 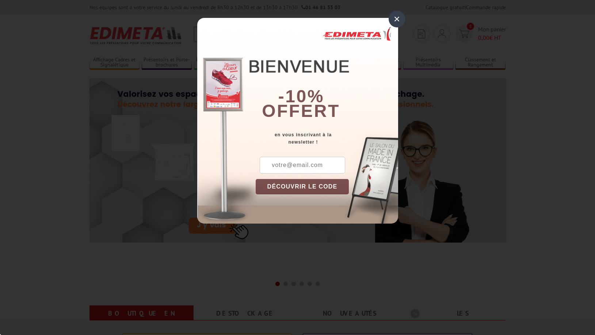 What do you see at coordinates (302, 187) in the screenshot?
I see `button: DÉCOUVRIR LE CODE` at bounding box center [302, 187].